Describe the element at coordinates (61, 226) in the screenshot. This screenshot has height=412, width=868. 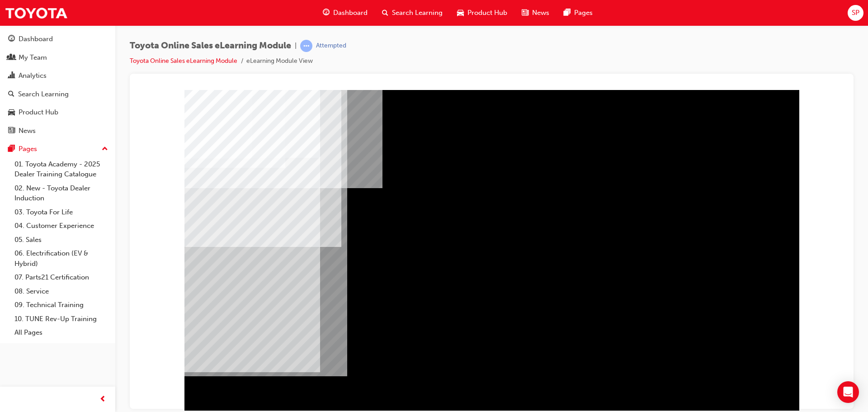
I see `a: 04. Customer Experience` at that location.